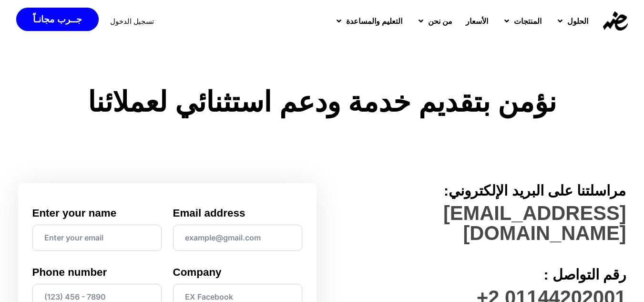  What do you see at coordinates (616, 21) in the screenshot?
I see `img: eDariba` at bounding box center [616, 21].